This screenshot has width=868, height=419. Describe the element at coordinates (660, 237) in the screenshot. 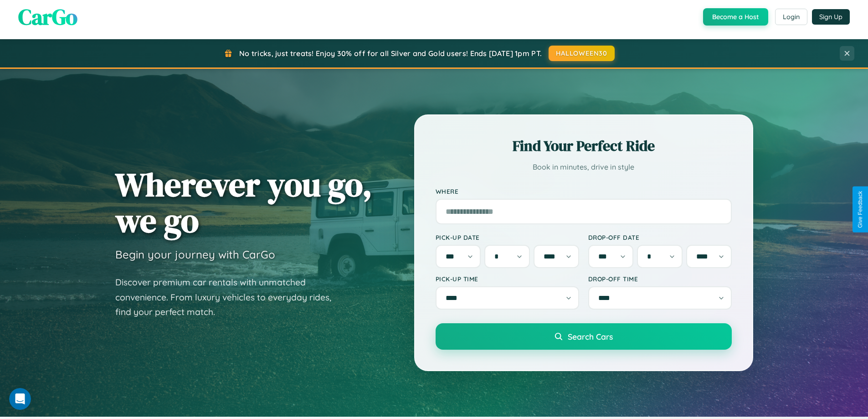

I see `label: Drop-off Date` at that location.